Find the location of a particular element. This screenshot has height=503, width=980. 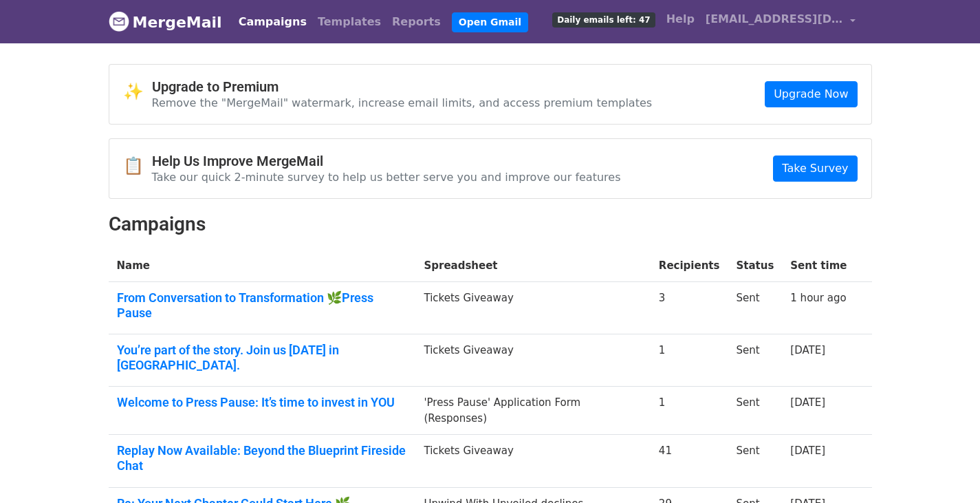

h4: Upgrade to Premium is located at coordinates (402, 87).